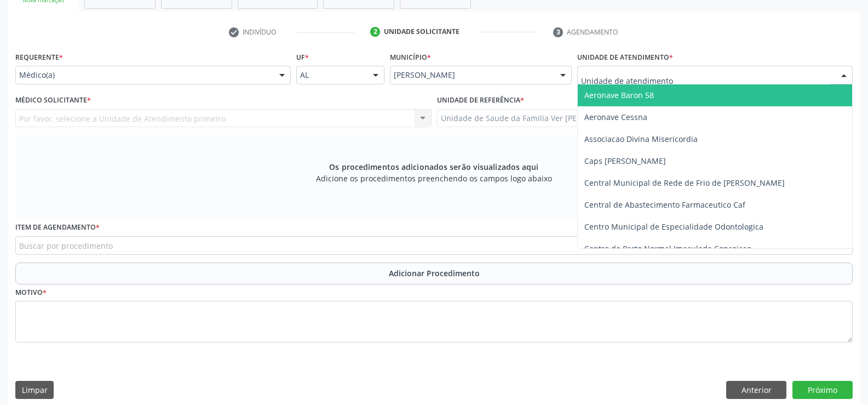  What do you see at coordinates (39, 57) in the screenshot?
I see `label: Requerente` at bounding box center [39, 57].